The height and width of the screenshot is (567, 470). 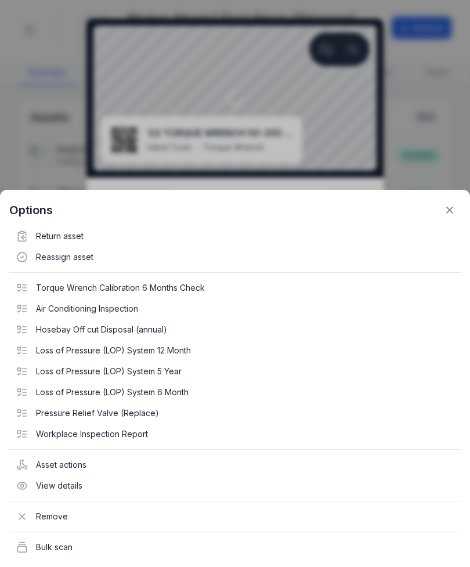 I want to click on div: Reassign asset, so click(x=235, y=257).